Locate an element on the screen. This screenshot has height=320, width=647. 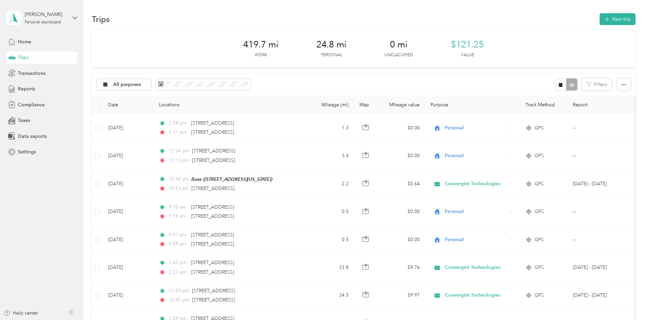
span: Settings is located at coordinates (27, 152).